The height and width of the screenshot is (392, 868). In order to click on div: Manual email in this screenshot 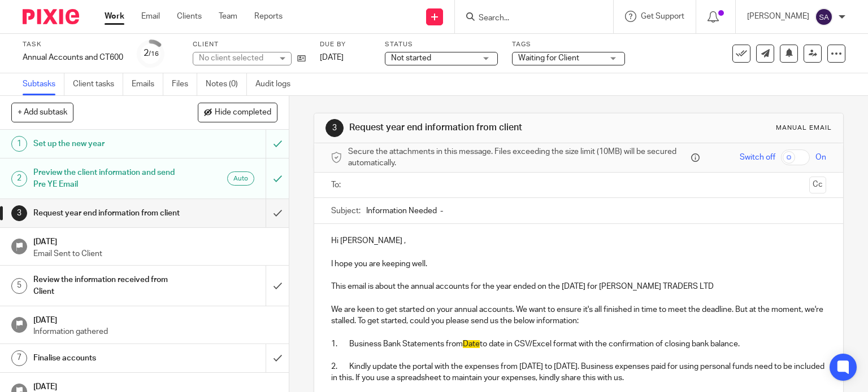, I will do `click(803, 128)`.